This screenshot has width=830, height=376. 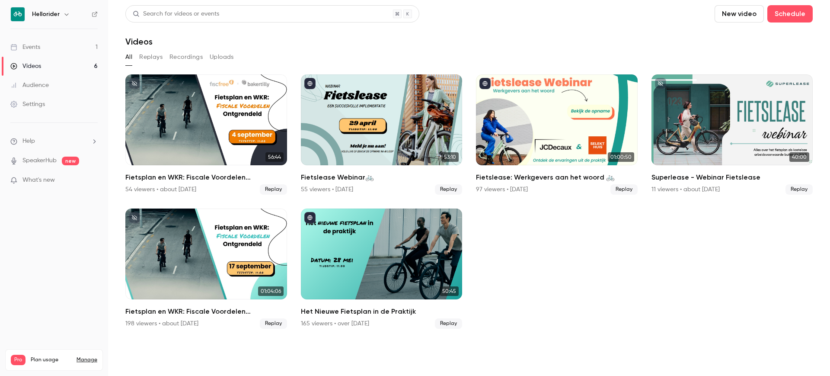 What do you see at coordinates (790, 14) in the screenshot?
I see `button: Schedule` at bounding box center [790, 14].